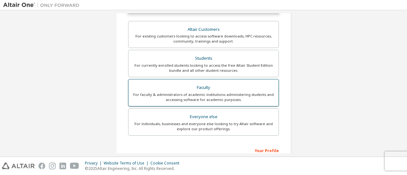  Describe the element at coordinates (52, 166) in the screenshot. I see `img: instagram.svg` at that location.